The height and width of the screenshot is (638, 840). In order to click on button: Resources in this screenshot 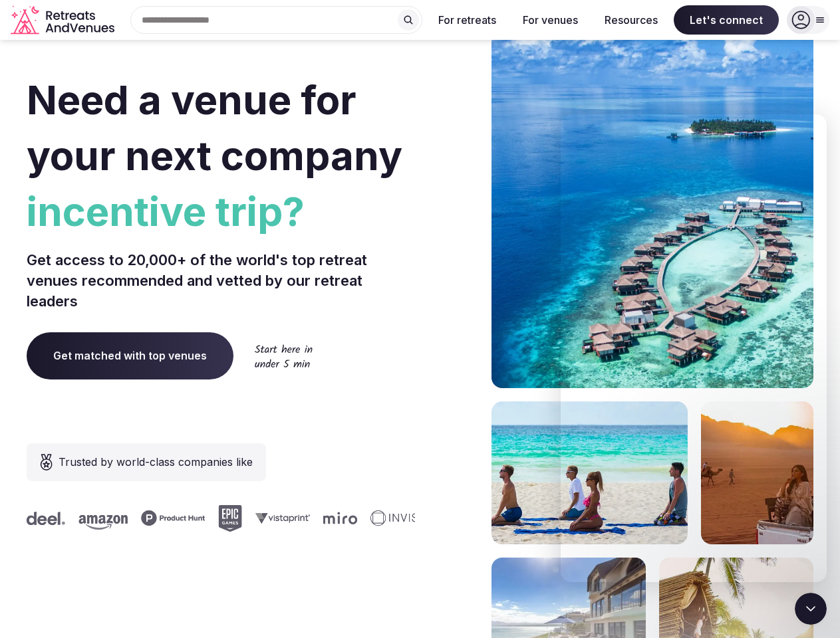, I will do `click(631, 20)`.